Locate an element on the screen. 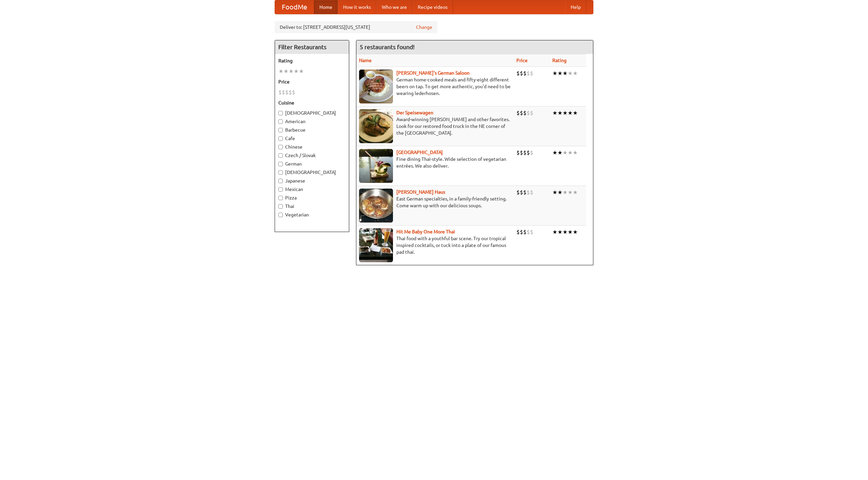 The height and width of the screenshot is (480, 868). img: satay.jpg is located at coordinates (376, 166).